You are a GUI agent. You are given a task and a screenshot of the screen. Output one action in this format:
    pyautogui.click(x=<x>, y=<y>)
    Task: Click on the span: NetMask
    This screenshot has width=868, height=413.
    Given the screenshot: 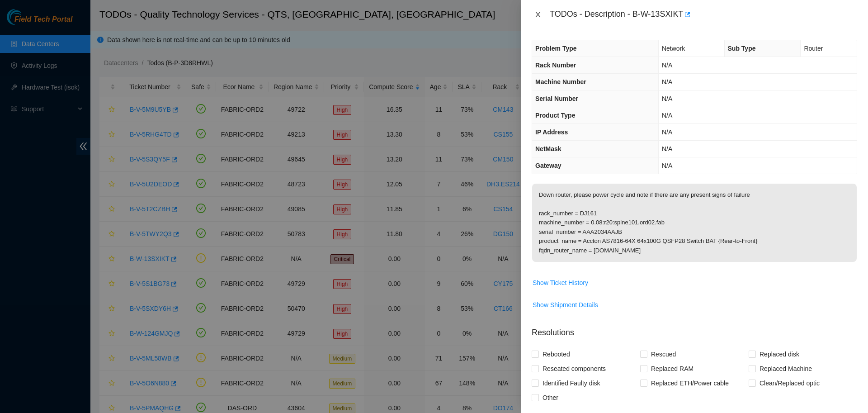 What is the action you would take?
    pyautogui.click(x=548, y=149)
    